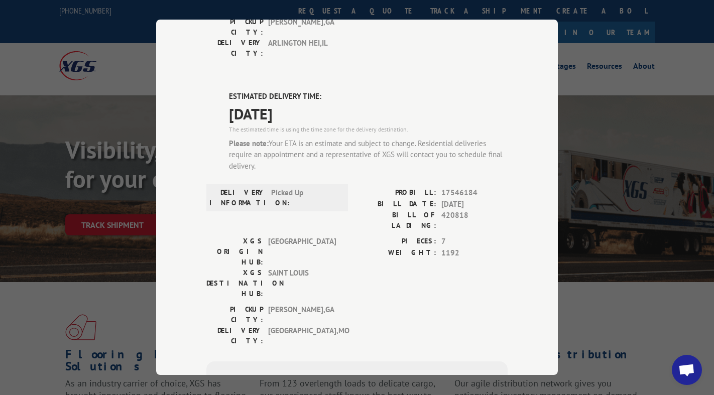 Image resolution: width=714 pixels, height=395 pixels. What do you see at coordinates (357, 381) in the screenshot?
I see `div: Subscribe to alerts` at bounding box center [357, 381].